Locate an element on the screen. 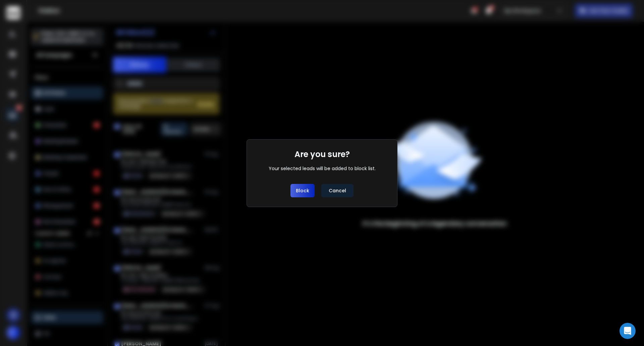 This screenshot has width=644, height=346. button: Block is located at coordinates (302, 191).